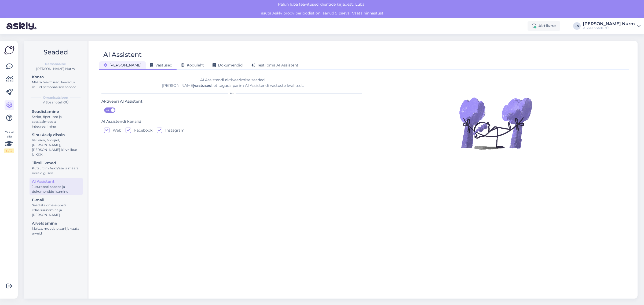  I want to click on div: Konto, so click(56, 77).